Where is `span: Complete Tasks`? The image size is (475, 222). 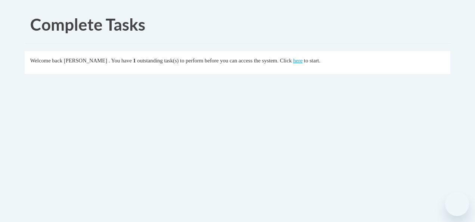
span: Complete Tasks is located at coordinates (88, 24).